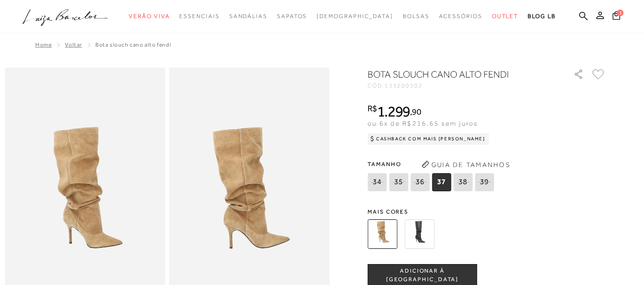 The image size is (644, 285). Describe the element at coordinates (463, 85) in the screenshot. I see `div: CÓD:` at that location.